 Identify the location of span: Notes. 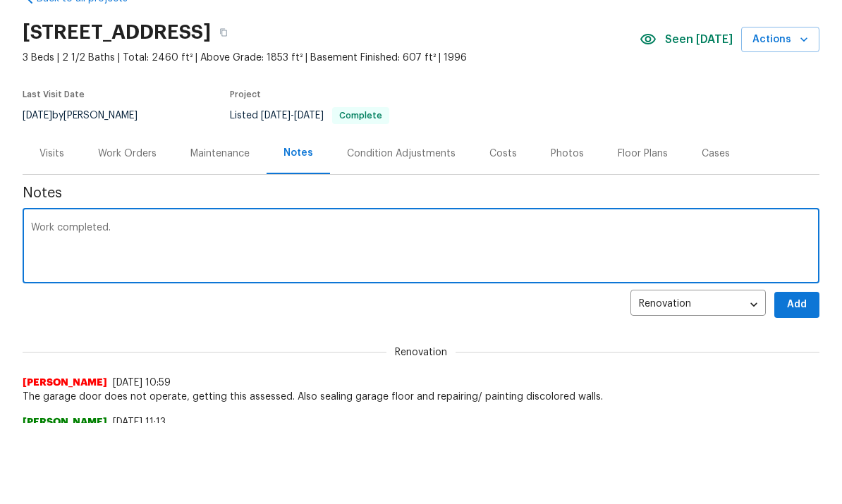
(421, 193).